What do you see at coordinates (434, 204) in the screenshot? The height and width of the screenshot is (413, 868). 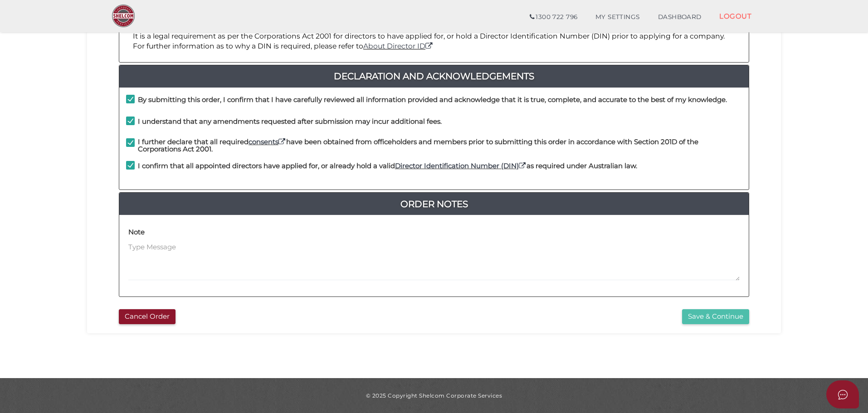 I see `a: Order Notes` at bounding box center [434, 204].